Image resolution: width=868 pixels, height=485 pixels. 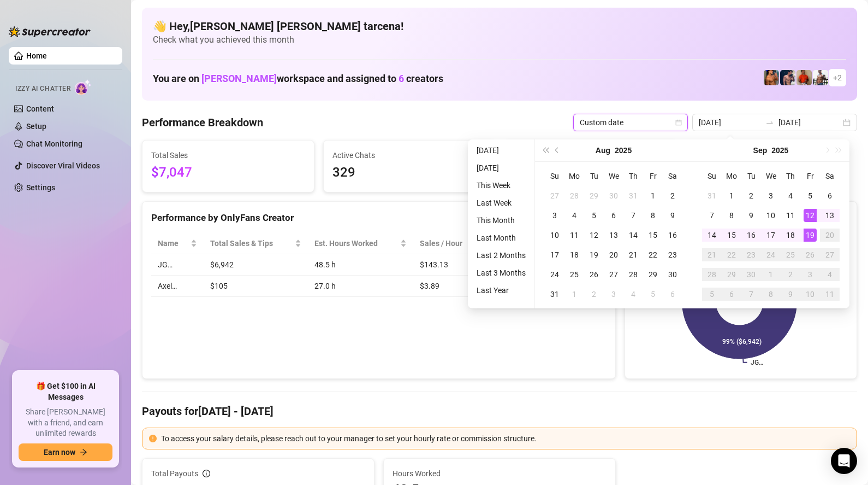 What do you see at coordinates (574, 294) in the screenshot?
I see `td: 2025-09-01` at bounding box center [574, 294].